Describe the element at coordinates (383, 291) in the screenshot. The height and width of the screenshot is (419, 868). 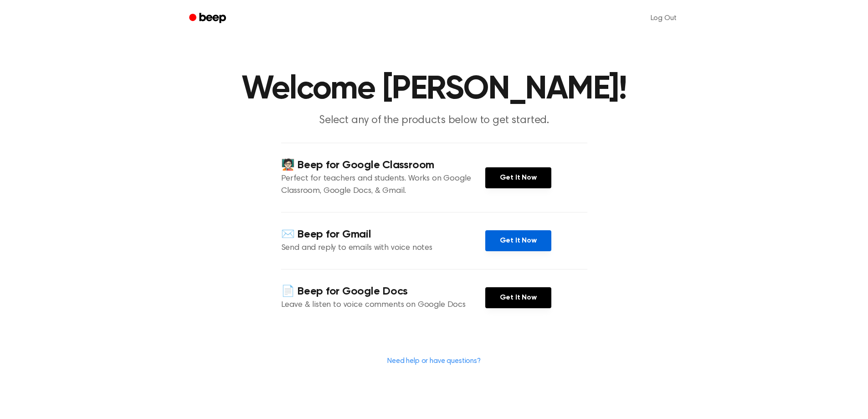
I see `h4: 📄 Beep for Google Docs` at that location.